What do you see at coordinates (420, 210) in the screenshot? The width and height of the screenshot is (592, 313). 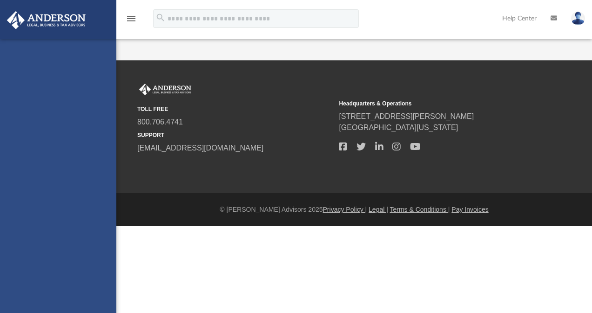 I see `a: Terms & Conditions |` at bounding box center [420, 210].